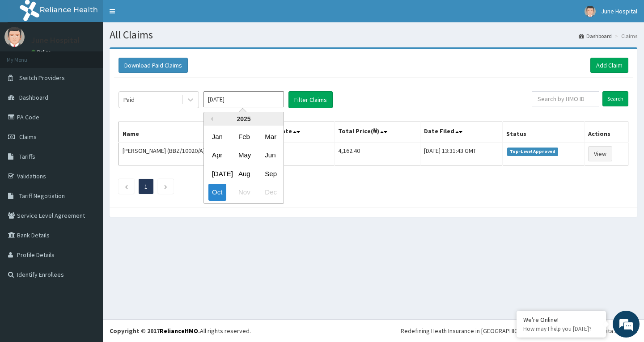 The height and width of the screenshot is (342, 644). Describe the element at coordinates (87, 158) in the screenshot. I see `span: We're online!` at that location.